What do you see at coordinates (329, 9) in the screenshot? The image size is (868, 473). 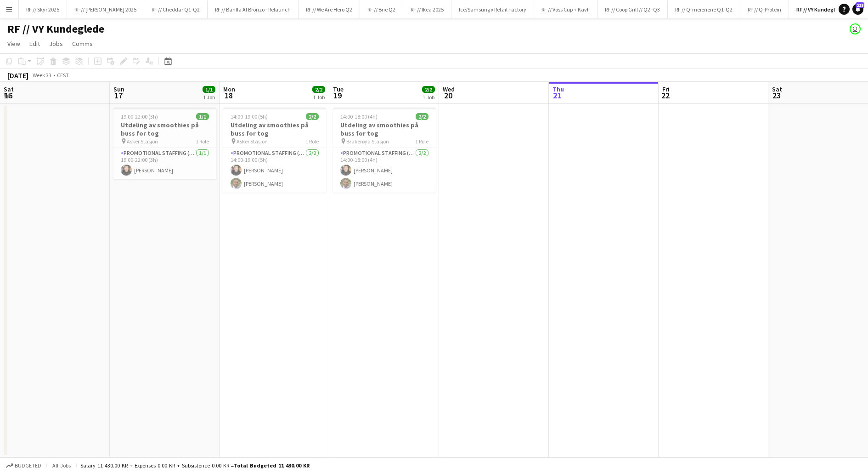 I see `button: RF // We Are Hero Q2` at bounding box center [329, 9].